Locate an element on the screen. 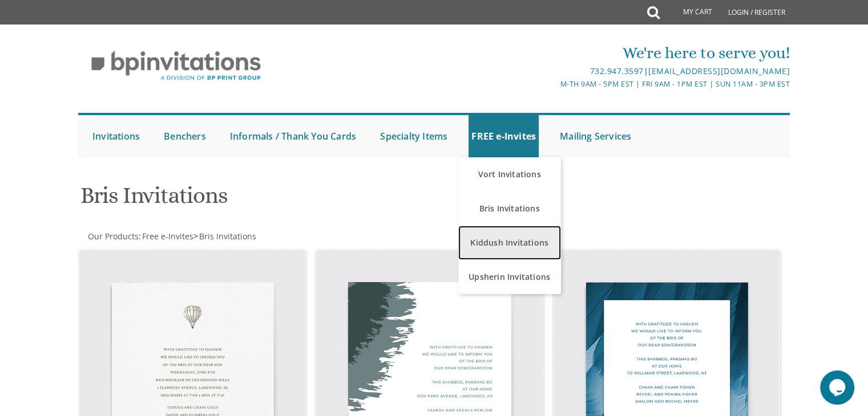 The width and height of the screenshot is (868, 416). div: We're here to serve you! is located at coordinates (553, 53).